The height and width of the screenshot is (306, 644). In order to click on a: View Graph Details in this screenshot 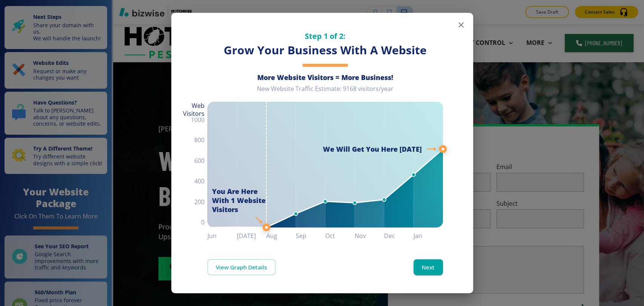, I will do `click(242, 268)`.